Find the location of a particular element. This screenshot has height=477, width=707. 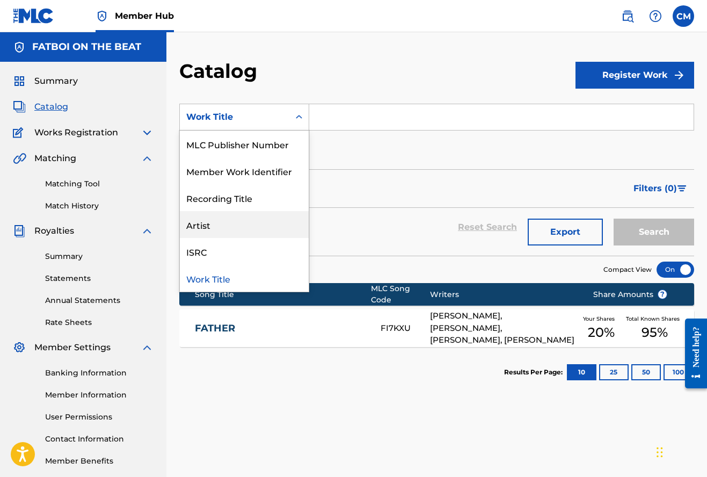

a: Public Search is located at coordinates (628, 16).